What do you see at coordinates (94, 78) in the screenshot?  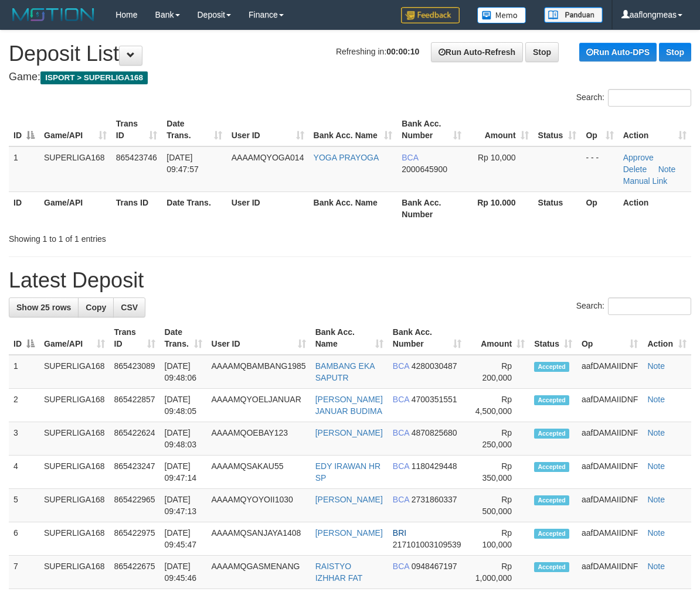 I see `span: ISPORT > SUPERLIGA168` at bounding box center [94, 78].